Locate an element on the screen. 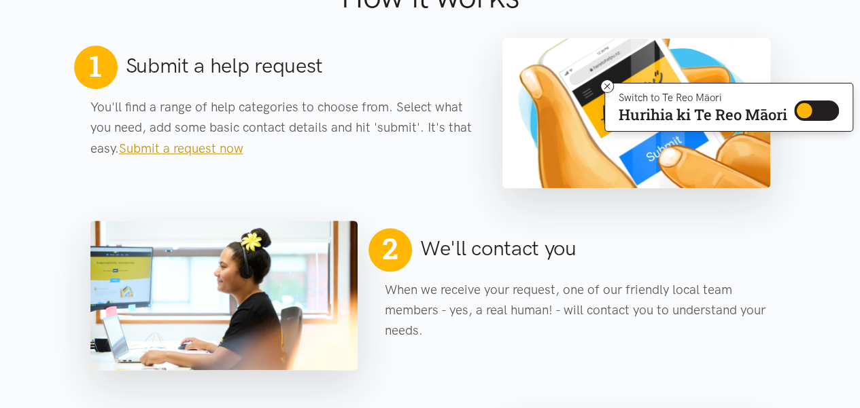 This screenshot has height=408, width=860. p: Hurihia ki Te Reo Māori is located at coordinates (703, 115).